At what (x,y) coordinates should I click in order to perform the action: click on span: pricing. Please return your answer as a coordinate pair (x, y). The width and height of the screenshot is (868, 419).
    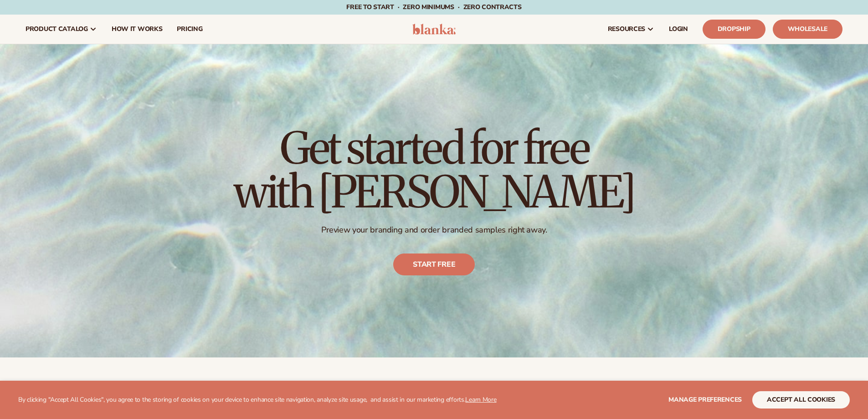
    Looking at the image, I should click on (189, 29).